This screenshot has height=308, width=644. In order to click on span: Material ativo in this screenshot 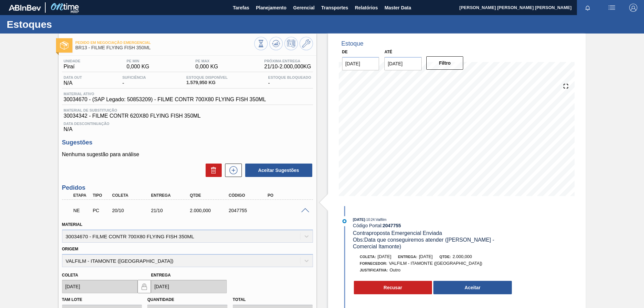, I will do `click(165, 94)`.